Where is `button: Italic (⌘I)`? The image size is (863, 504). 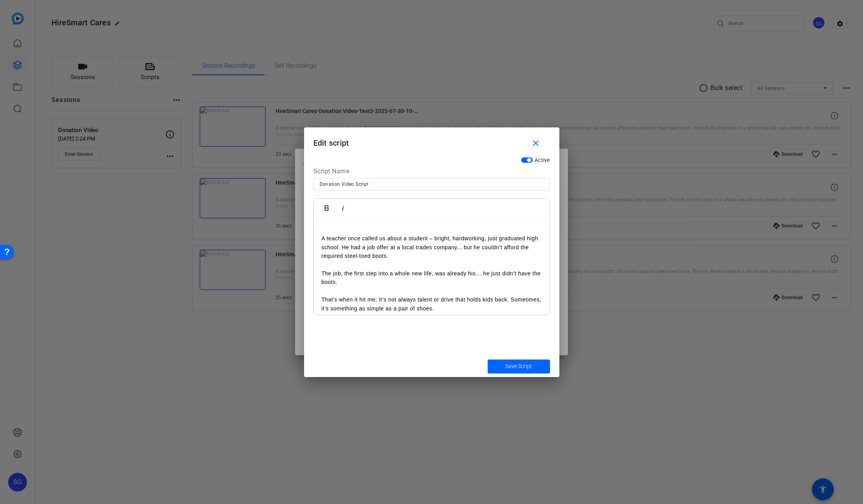
button: Italic (⌘I) is located at coordinates (343, 208).